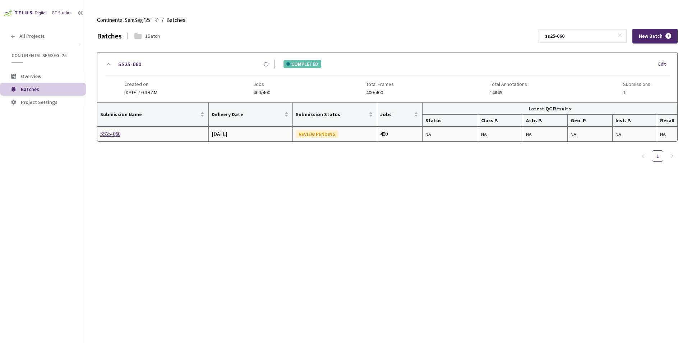 This screenshot has height=343, width=687. What do you see at coordinates (671, 156) in the screenshot?
I see `span: right` at bounding box center [671, 156].